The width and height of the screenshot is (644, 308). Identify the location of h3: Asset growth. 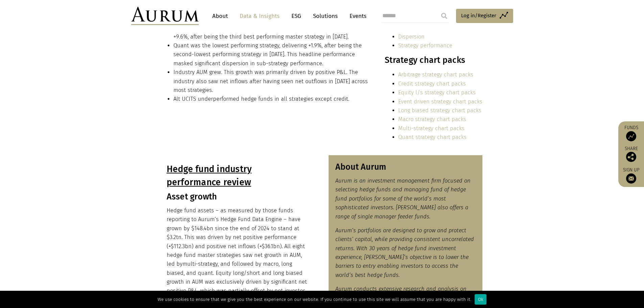
(237, 197).